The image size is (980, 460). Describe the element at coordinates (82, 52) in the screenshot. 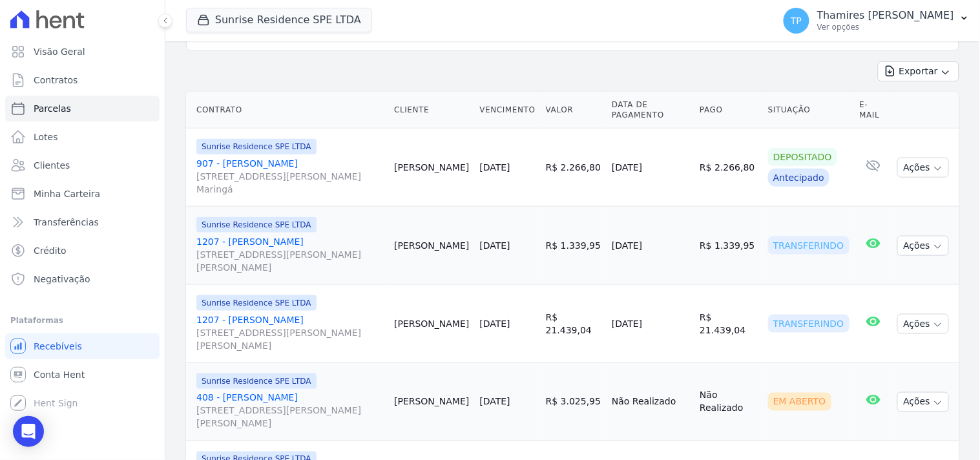

I see `a: Visão Geral` at that location.